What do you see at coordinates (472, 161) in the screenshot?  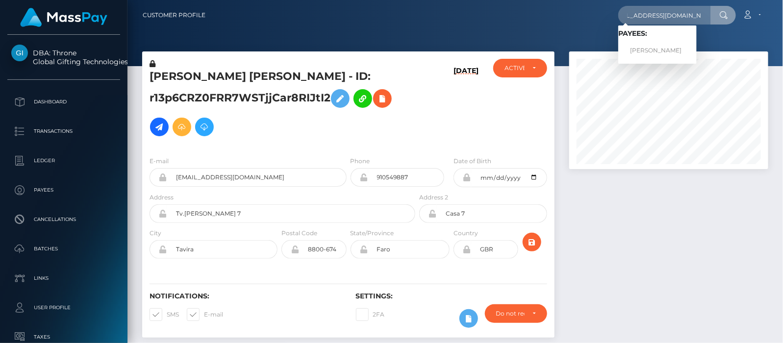 I see `label: Date of Birth` at bounding box center [472, 161].